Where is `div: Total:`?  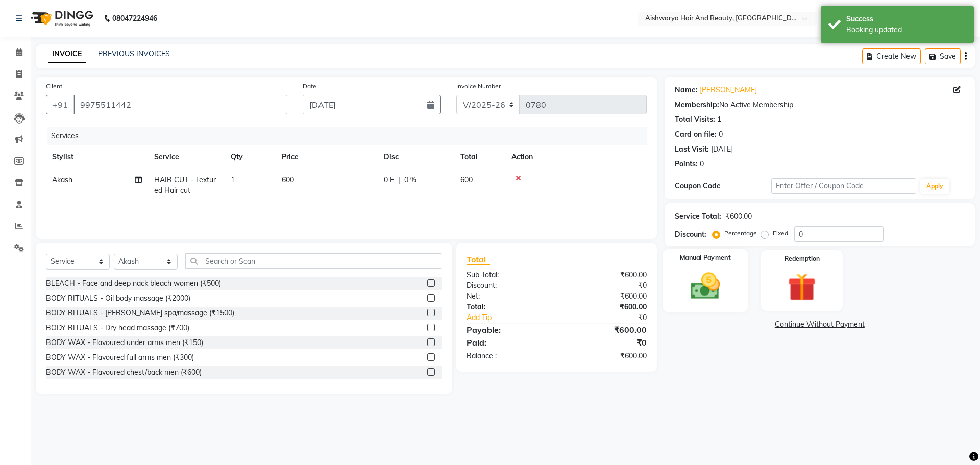
div: Total: is located at coordinates (507, 306).